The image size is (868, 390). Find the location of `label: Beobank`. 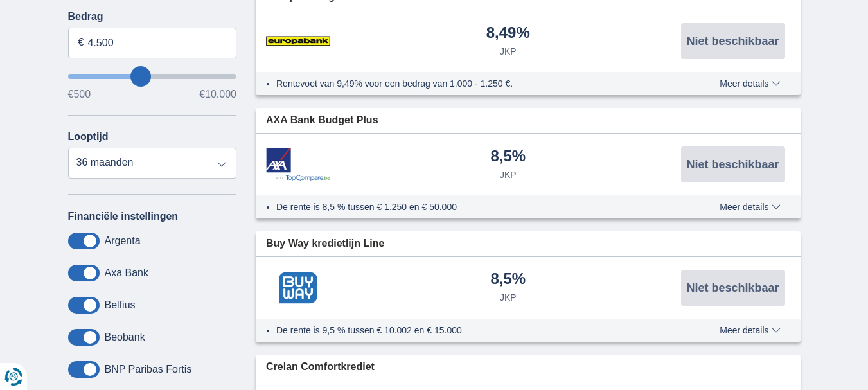

label: Beobank is located at coordinates (125, 337).